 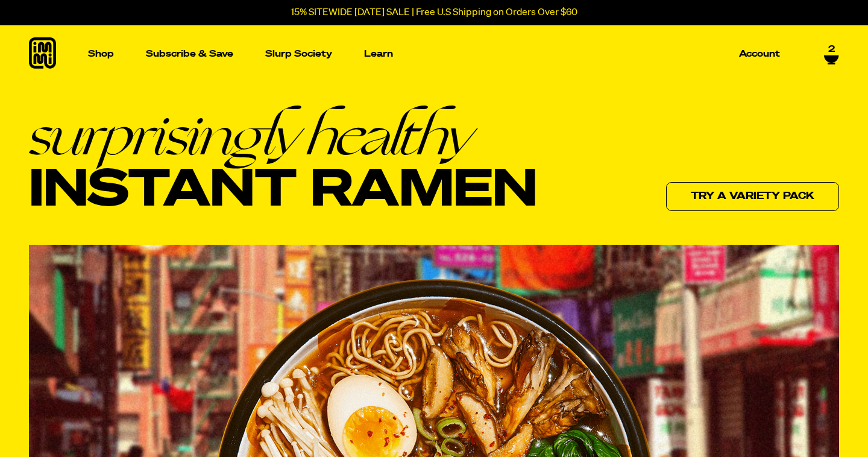 I want to click on nav: Main navigation, so click(x=434, y=53).